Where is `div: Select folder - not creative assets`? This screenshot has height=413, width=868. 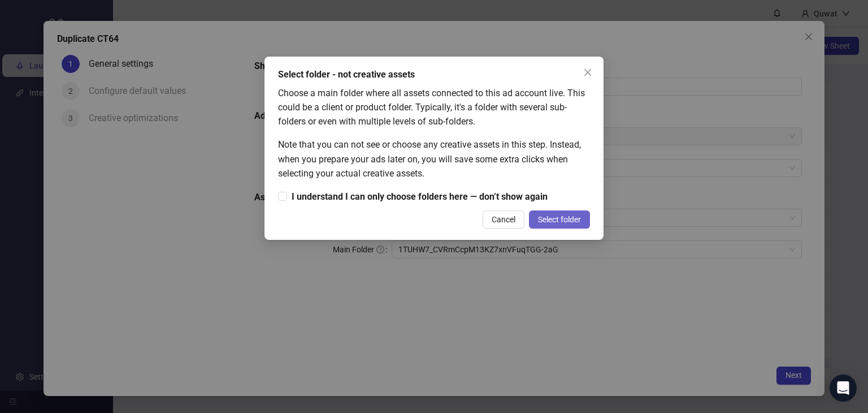
div: Select folder - not creative assets is located at coordinates (434, 74).